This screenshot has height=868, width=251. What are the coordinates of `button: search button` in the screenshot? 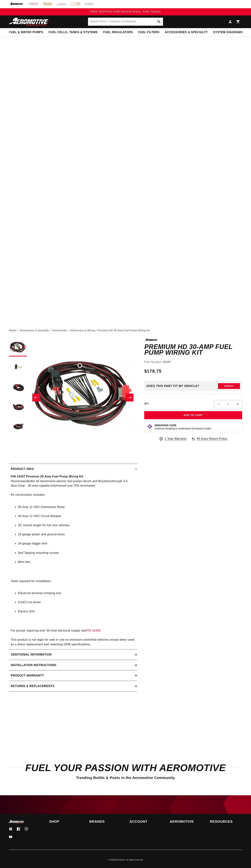 It's located at (159, 22).